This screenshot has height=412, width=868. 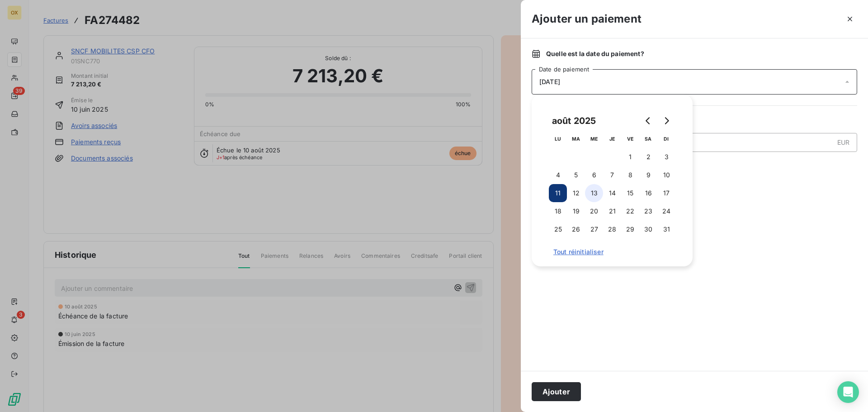 I want to click on button: 3, so click(x=667, y=157).